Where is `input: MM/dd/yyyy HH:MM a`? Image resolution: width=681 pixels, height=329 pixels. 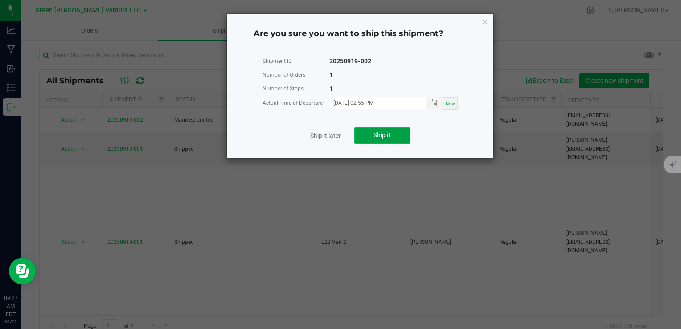
input: MM/dd/yyyy HH:MM a is located at coordinates (373, 103).